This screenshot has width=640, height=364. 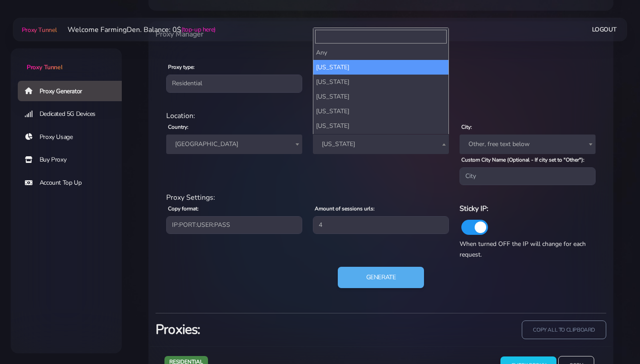 What do you see at coordinates (74, 160) in the screenshot?
I see `a: Buy Proxy` at bounding box center [74, 160].